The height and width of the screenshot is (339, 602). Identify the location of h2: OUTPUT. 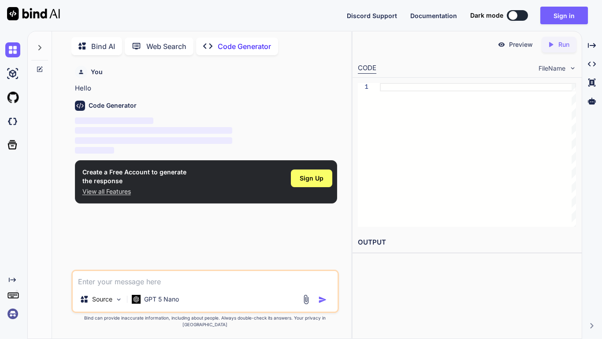
(467, 242).